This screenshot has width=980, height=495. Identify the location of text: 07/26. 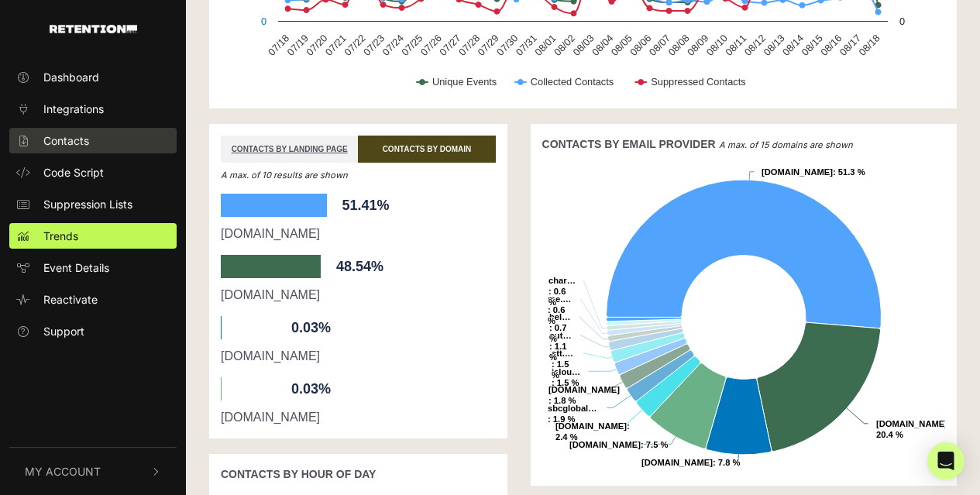
(431, 45).